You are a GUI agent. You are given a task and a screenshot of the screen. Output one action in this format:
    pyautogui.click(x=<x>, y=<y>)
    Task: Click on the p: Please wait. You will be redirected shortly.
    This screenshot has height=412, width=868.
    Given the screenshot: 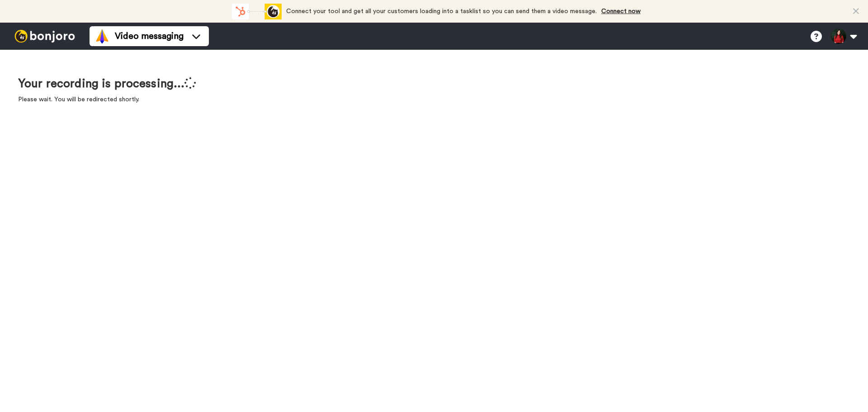 What is the action you would take?
    pyautogui.click(x=107, y=99)
    